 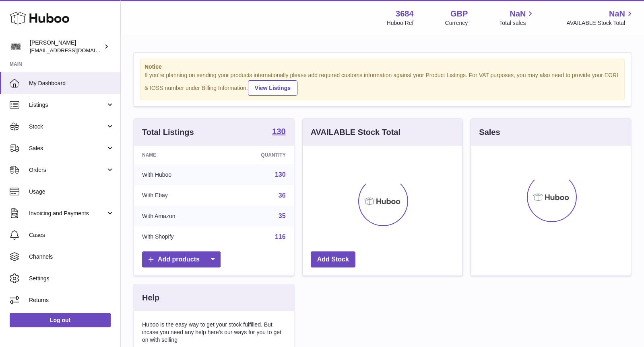 What do you see at coordinates (177, 155) in the screenshot?
I see `th: Name` at bounding box center [177, 155].